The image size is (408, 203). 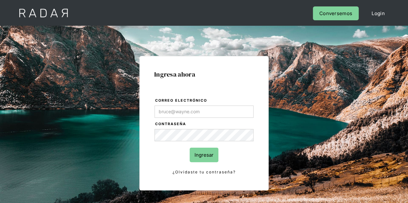 I want to click on label: Contraseña, so click(x=204, y=124).